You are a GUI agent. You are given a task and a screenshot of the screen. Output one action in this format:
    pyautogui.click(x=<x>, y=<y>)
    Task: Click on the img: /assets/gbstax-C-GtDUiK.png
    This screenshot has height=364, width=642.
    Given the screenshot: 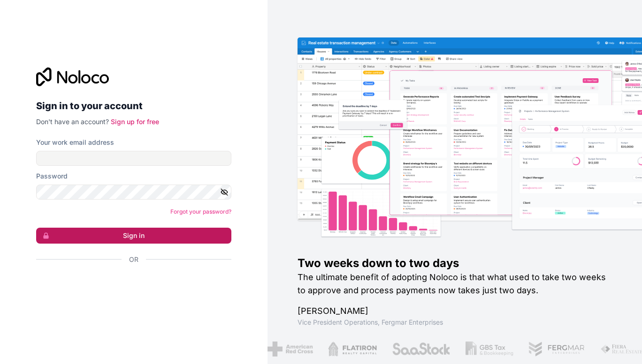 What is the action you would take?
    pyautogui.click(x=458, y=349)
    